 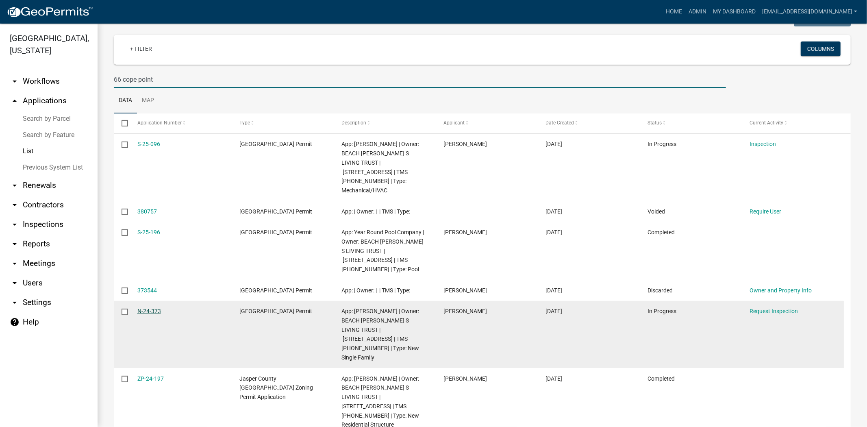 I want to click on span: Type, so click(x=245, y=123).